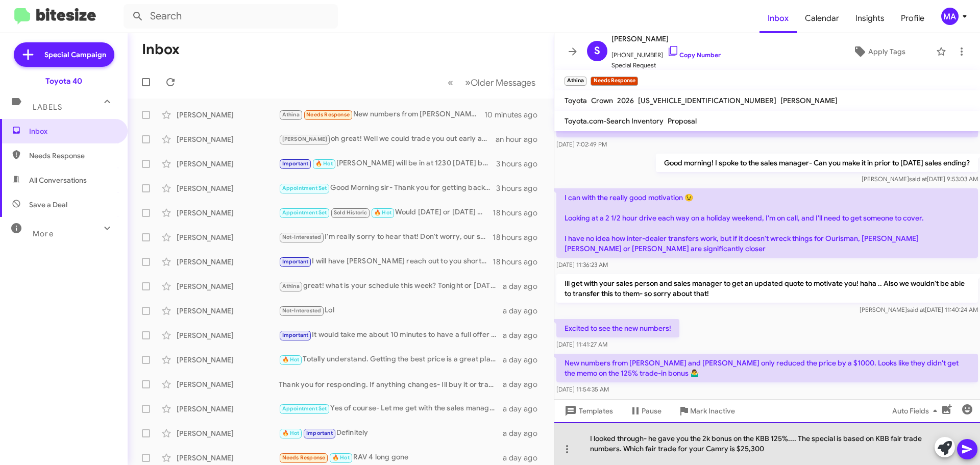 The image size is (980, 465). I want to click on div: Thank you for responding. If anything changes- Ill buy it or trade you into a new one!, so click(391, 384).